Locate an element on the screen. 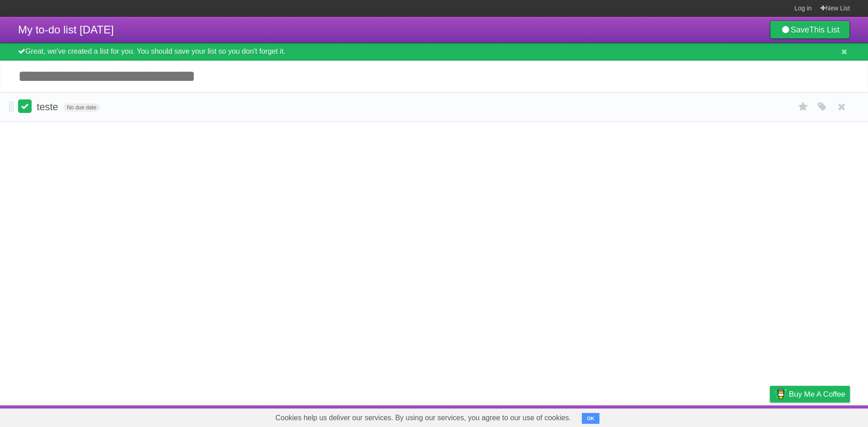 Image resolution: width=868 pixels, height=427 pixels. a: SaveThis List is located at coordinates (810, 30).